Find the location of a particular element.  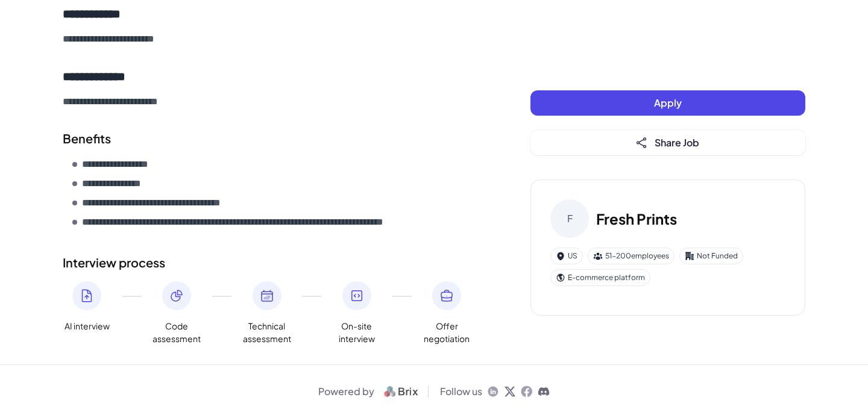

div: F is located at coordinates (569, 219).